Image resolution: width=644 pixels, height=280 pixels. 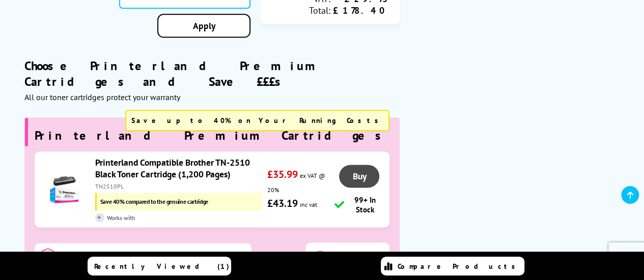 I want to click on span: Works with, so click(x=179, y=218).